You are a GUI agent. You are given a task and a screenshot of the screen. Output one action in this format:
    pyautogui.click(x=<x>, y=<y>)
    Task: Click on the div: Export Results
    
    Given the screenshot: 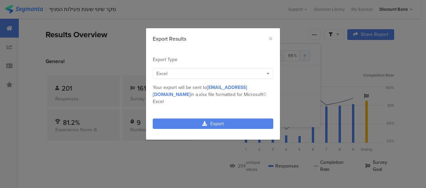 What is the action you would take?
    pyautogui.click(x=213, y=39)
    